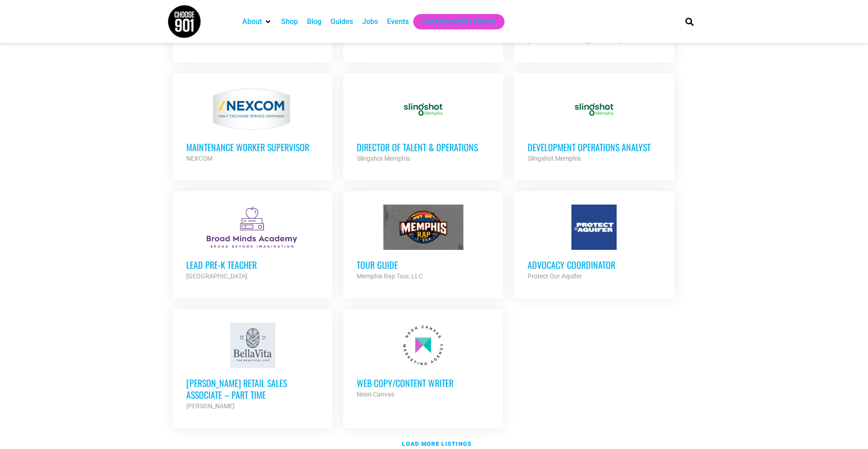 This screenshot has height=449, width=868. What do you see at coordinates (689, 21) in the screenshot?
I see `div: Search` at bounding box center [689, 21].